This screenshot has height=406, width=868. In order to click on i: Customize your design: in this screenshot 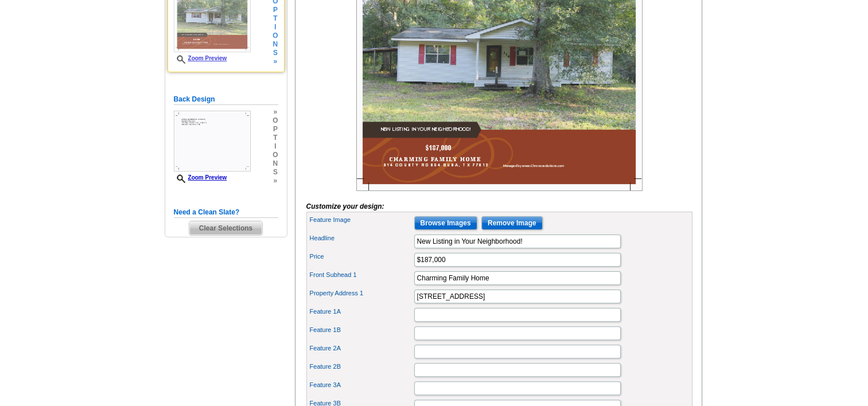, I will do `click(345, 206)`.